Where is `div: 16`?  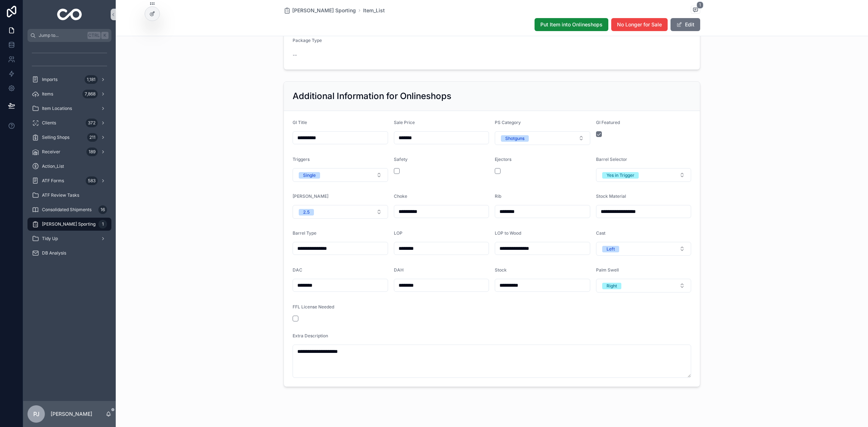 div: 16 is located at coordinates (102, 210).